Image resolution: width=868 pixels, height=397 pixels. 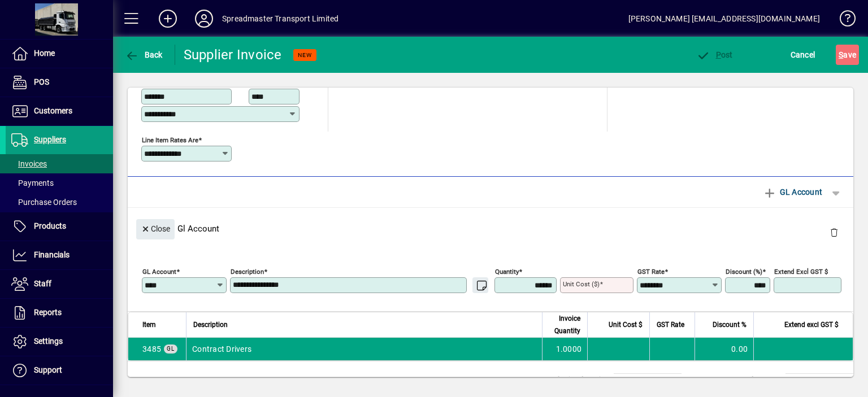 What do you see at coordinates (751, 380) in the screenshot?
I see `td: GST exclusive` at bounding box center [751, 380].